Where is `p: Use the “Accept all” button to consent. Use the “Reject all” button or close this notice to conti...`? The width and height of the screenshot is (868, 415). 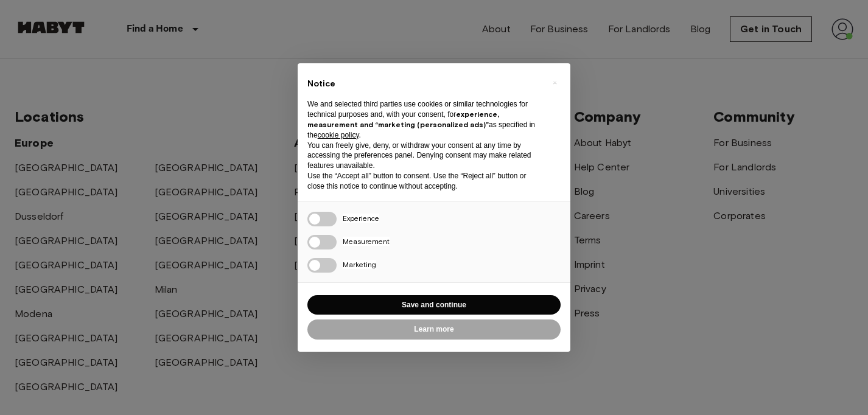 p: Use the “Accept all” button to consent. Use the “Reject all” button or close this notice to conti... is located at coordinates (424, 182).